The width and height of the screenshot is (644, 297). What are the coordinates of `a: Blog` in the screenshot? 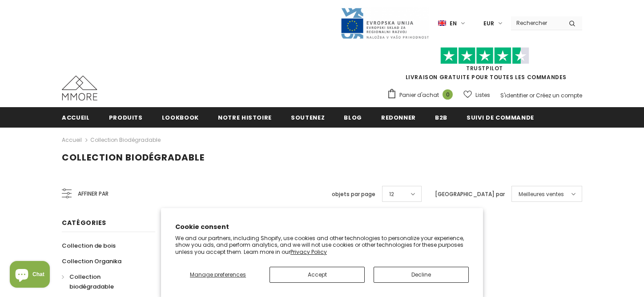 It's located at (353, 117).